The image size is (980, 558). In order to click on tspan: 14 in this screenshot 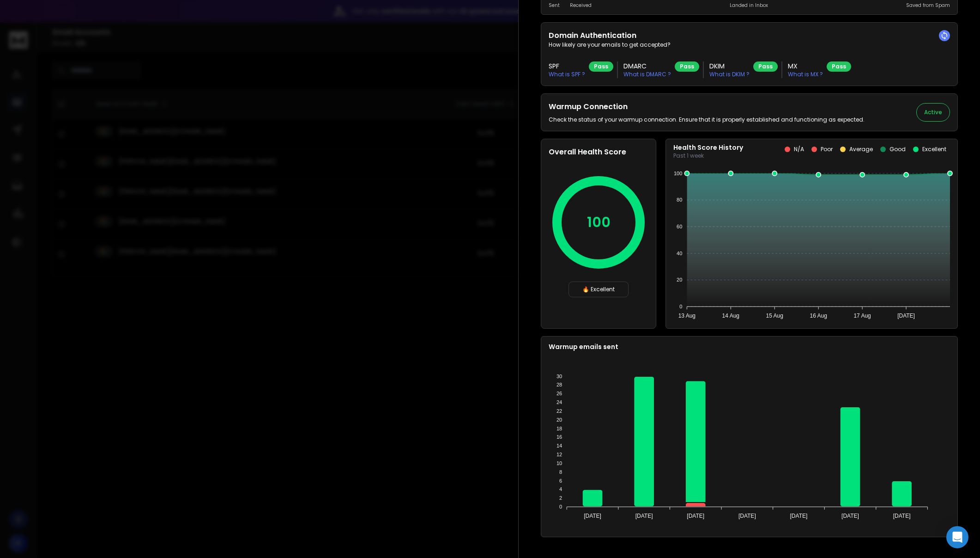, I will do `click(560, 445)`.